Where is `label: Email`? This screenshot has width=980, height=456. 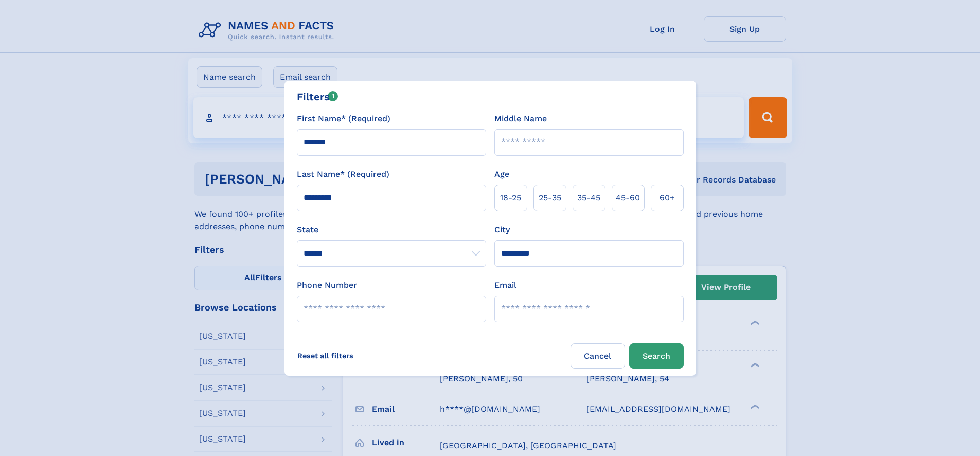 label: Email is located at coordinates (505, 286).